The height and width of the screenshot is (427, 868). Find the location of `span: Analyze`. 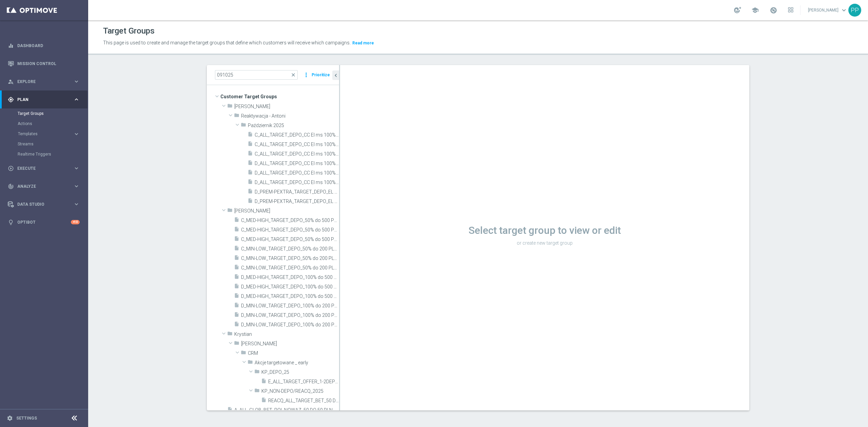

span: Analyze is located at coordinates (45, 187).